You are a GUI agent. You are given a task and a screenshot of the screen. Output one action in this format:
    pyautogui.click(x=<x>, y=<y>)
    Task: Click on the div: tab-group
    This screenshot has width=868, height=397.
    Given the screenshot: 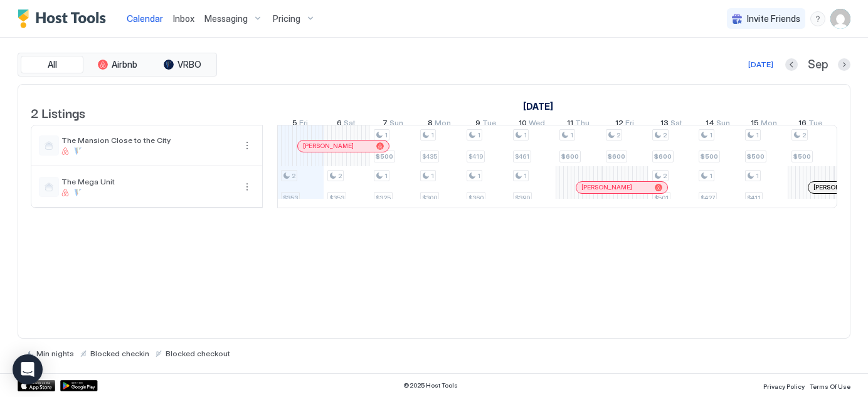 What is the action you would take?
    pyautogui.click(x=117, y=65)
    